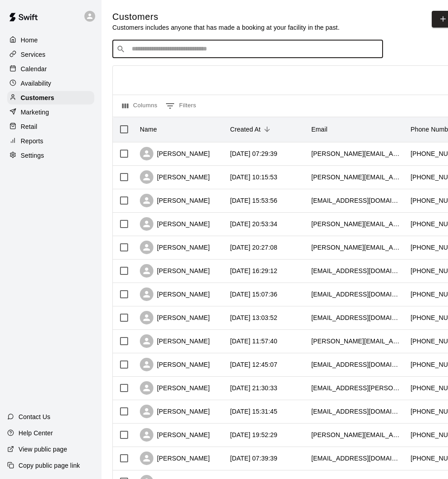  I want to click on div: lauraklass@yahoo.com, so click(356, 271).